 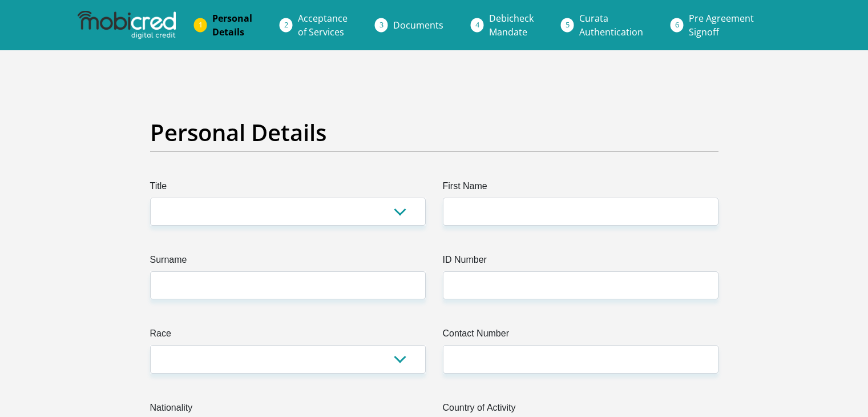 What do you see at coordinates (580, 189) in the screenshot?
I see `label: First Name` at bounding box center [580, 189].